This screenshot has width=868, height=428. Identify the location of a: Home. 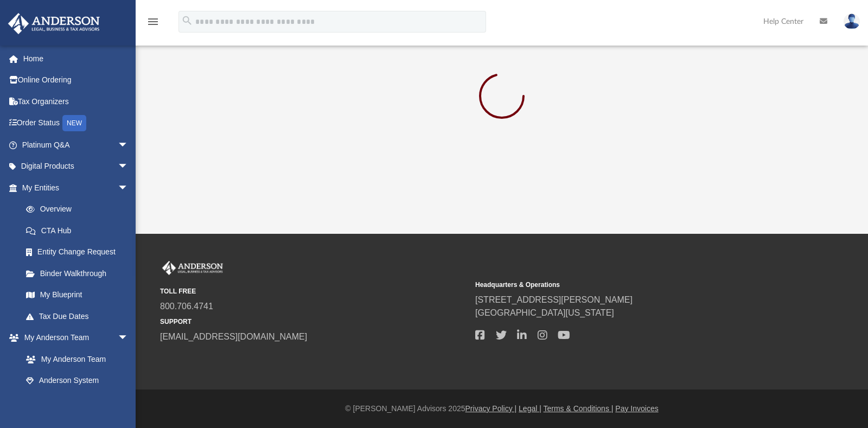
(76, 58).